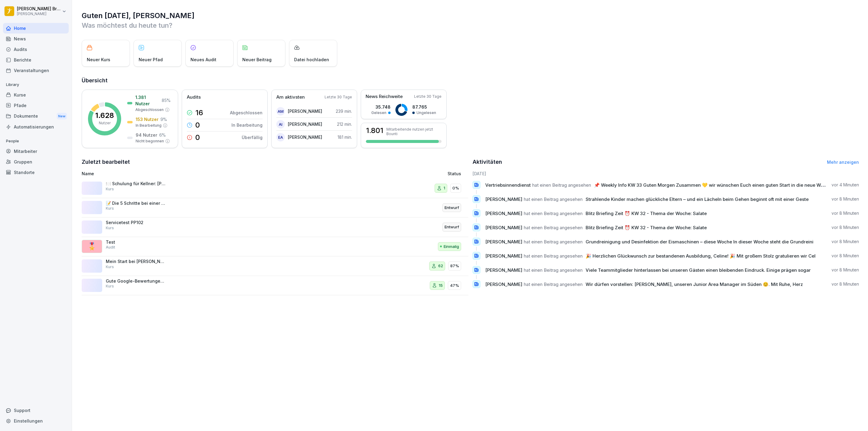 This screenshot has width=868, height=431. Describe the element at coordinates (427, 113) in the screenshot. I see `p: Ungelesen` at that location.